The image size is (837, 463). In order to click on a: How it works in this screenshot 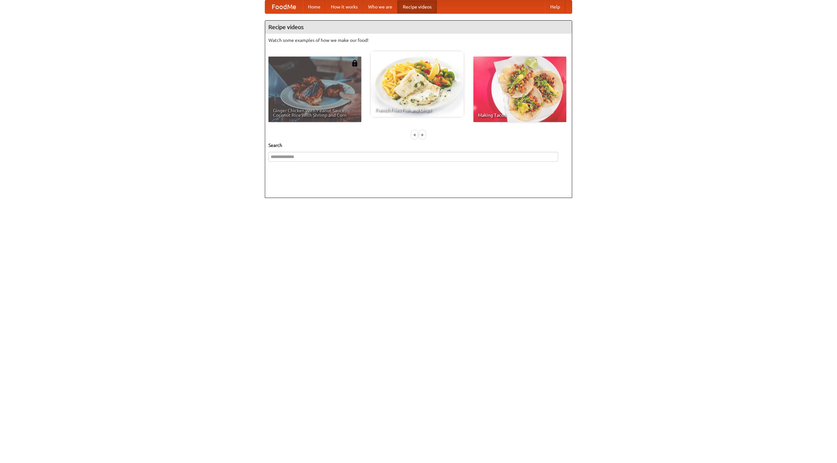, I will do `click(344, 7)`.